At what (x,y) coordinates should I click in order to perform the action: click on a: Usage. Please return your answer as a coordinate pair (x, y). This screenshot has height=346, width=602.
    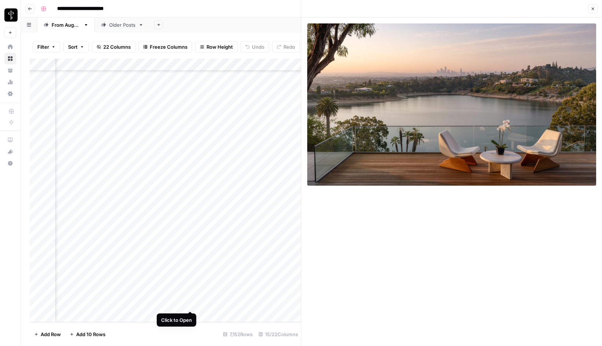
    Looking at the image, I should click on (10, 82).